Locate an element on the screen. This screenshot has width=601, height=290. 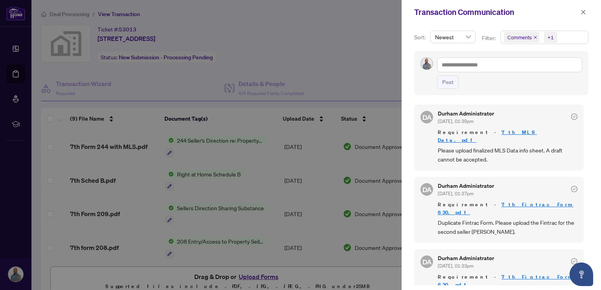
button: Post is located at coordinates (447, 82).